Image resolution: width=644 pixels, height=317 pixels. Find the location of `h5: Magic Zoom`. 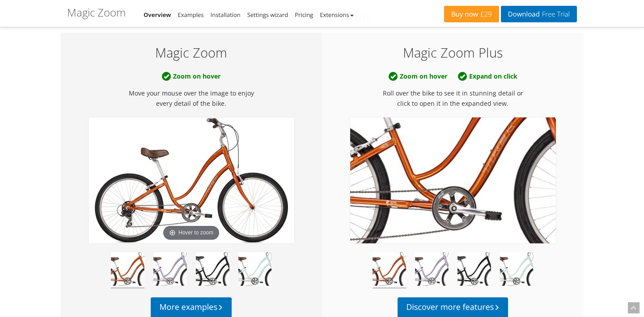

h5: Magic Zoom is located at coordinates (191, 53).